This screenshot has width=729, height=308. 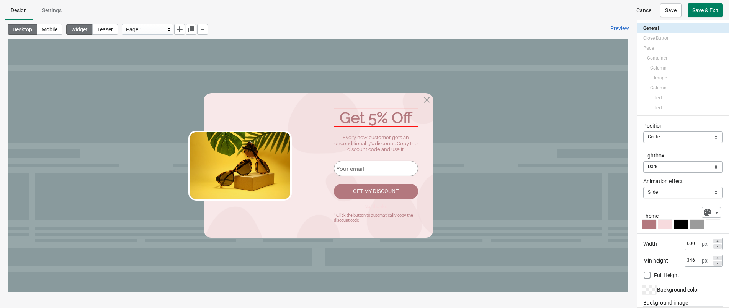 What do you see at coordinates (49, 29) in the screenshot?
I see `span: Mobile` at bounding box center [49, 29].